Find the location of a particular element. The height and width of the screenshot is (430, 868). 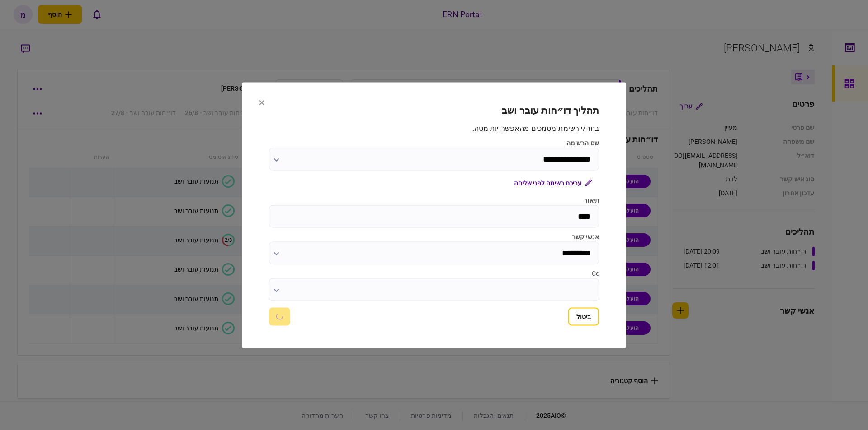

button: עריכת רשימה לפני שליחה is located at coordinates (553, 183).